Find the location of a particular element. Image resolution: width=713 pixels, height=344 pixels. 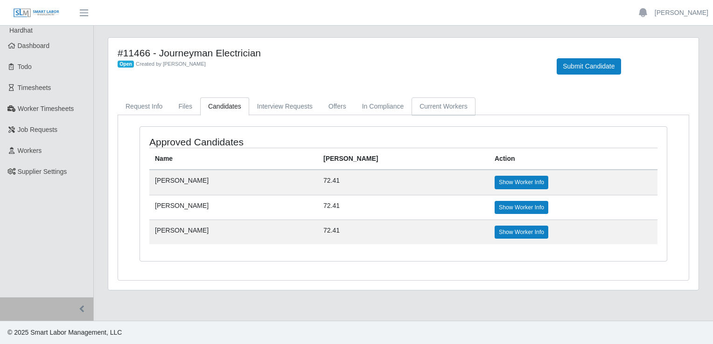

a: Interview Requests is located at coordinates (284, 106).